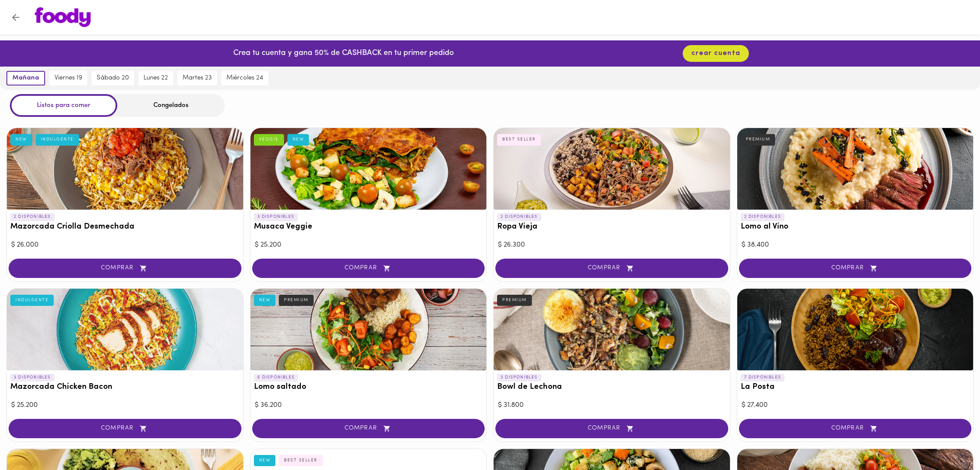  I want to click on div: Mazorcada Criolla Desmechada, so click(125, 169).